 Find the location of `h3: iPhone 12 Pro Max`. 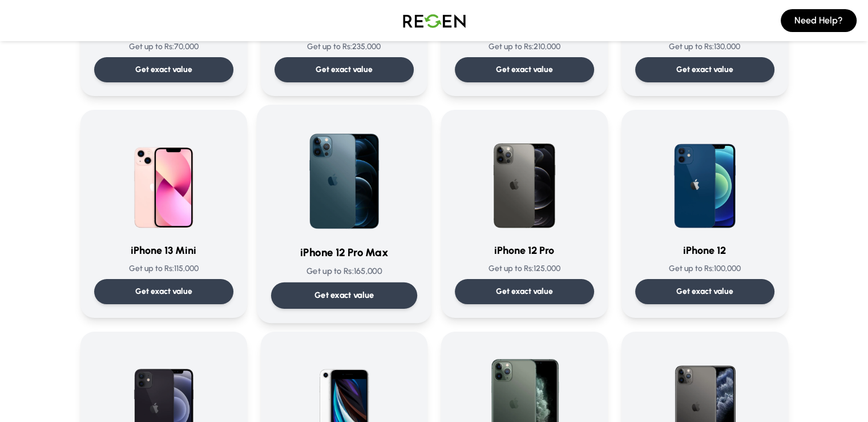

h3: iPhone 12 Pro Max is located at coordinates (344, 252).